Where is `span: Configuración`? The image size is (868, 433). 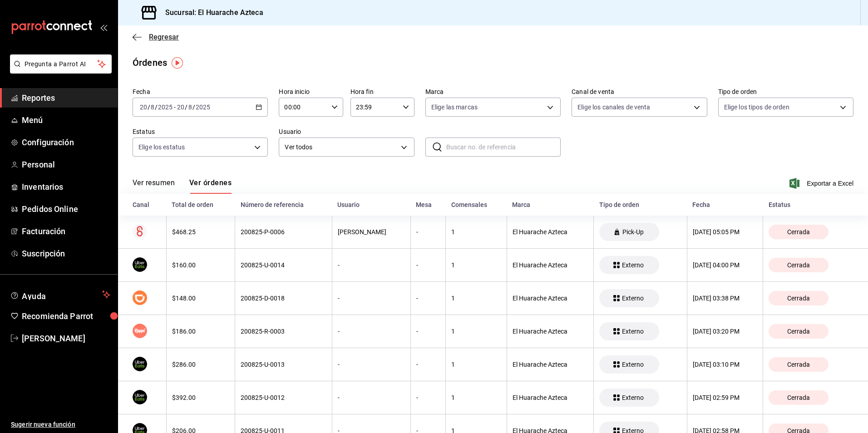
span: Configuración is located at coordinates (66, 142).